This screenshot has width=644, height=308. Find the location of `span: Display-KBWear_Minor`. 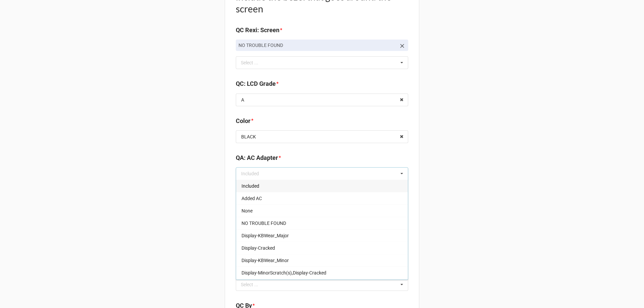

span: Display-KBWear_Minor is located at coordinates (265, 260).